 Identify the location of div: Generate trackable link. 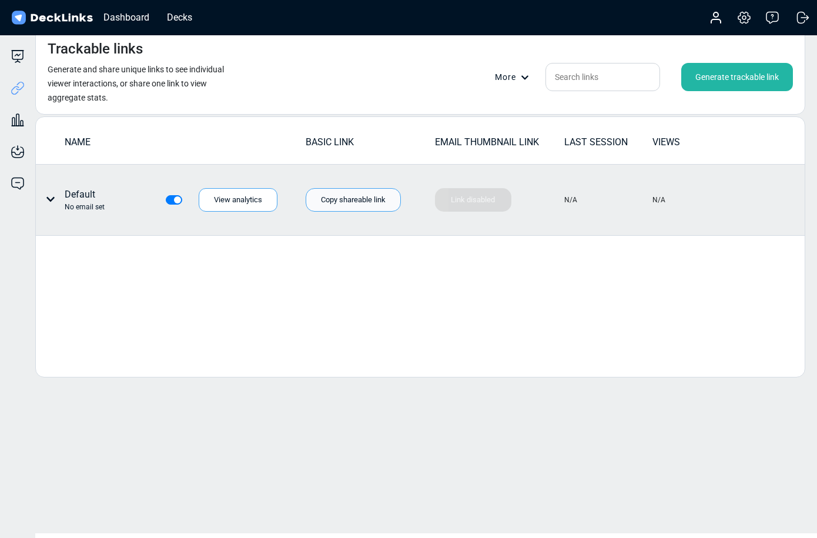
(737, 77).